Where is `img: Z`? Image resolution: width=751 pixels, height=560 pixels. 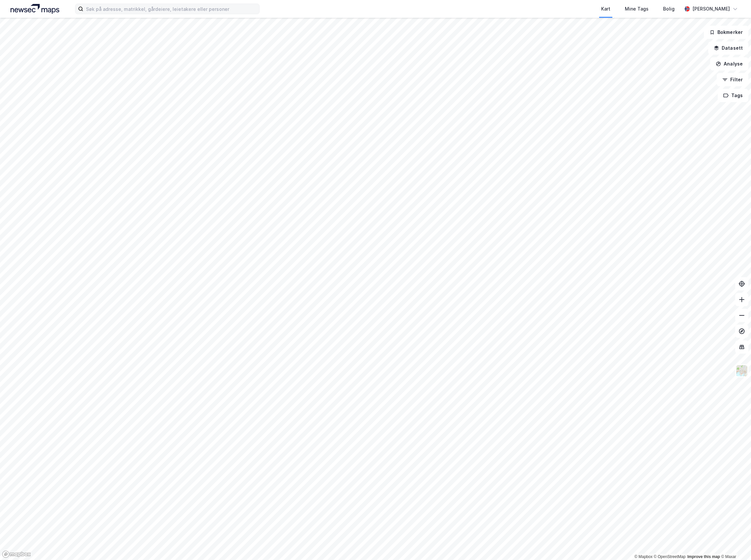
img: Z is located at coordinates (742, 370).